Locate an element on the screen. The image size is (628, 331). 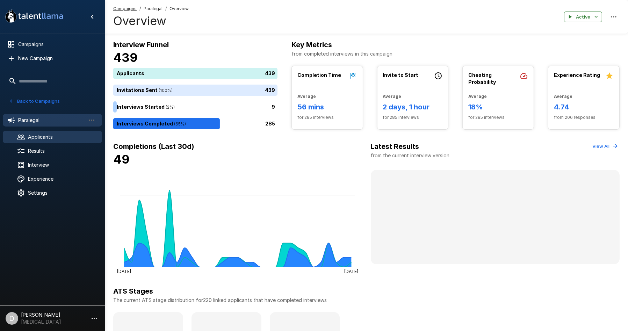
b: Completions (Last 30d) is located at coordinates (154, 146).